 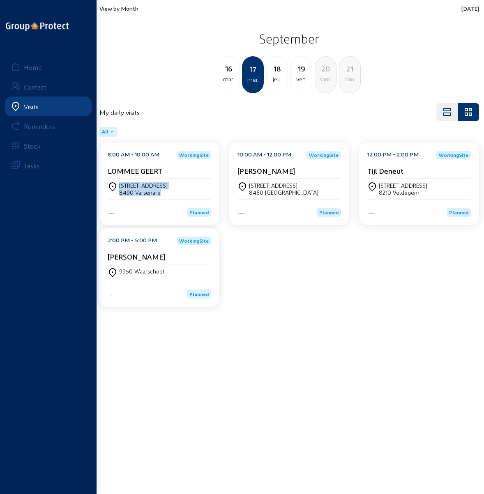 I want to click on div: Home, so click(x=33, y=67).